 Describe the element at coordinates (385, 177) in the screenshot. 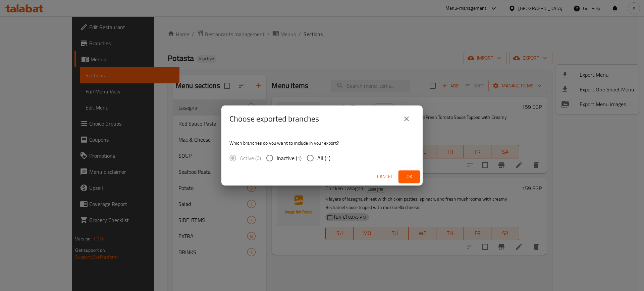

I see `span: Cancel` at that location.